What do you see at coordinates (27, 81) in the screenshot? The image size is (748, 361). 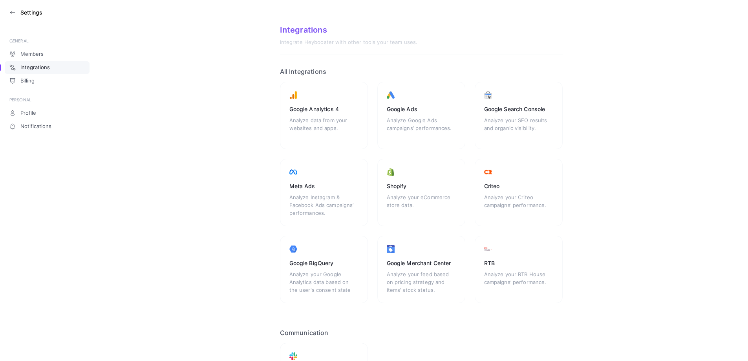 I see `span: Billing` at bounding box center [27, 81].